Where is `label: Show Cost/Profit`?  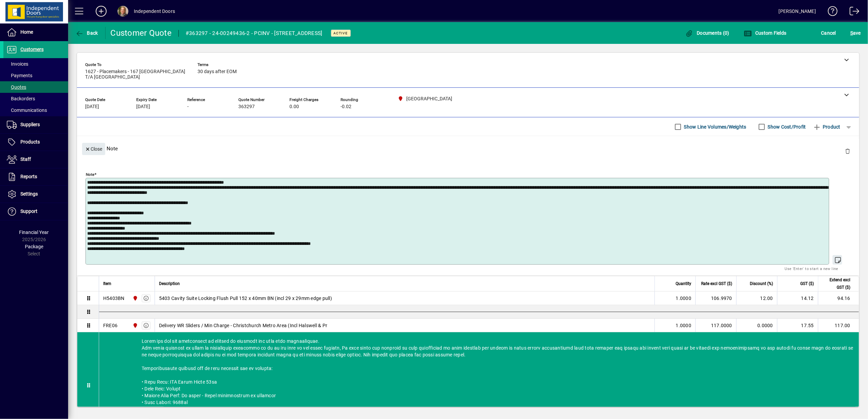
label: Show Cost/Profit is located at coordinates (786, 127).